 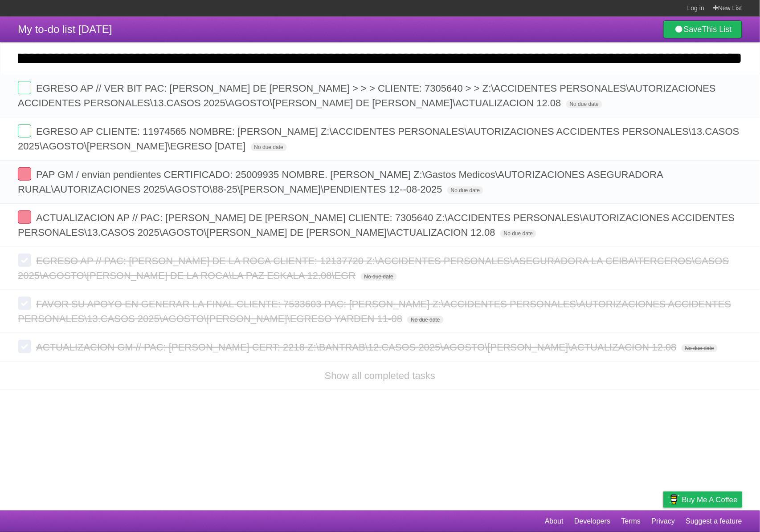 What do you see at coordinates (554, 521) in the screenshot?
I see `a: About` at bounding box center [554, 521].